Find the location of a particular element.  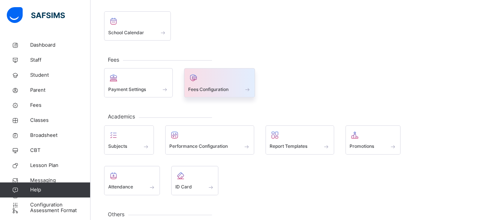

span: CBT is located at coordinates (60, 151).